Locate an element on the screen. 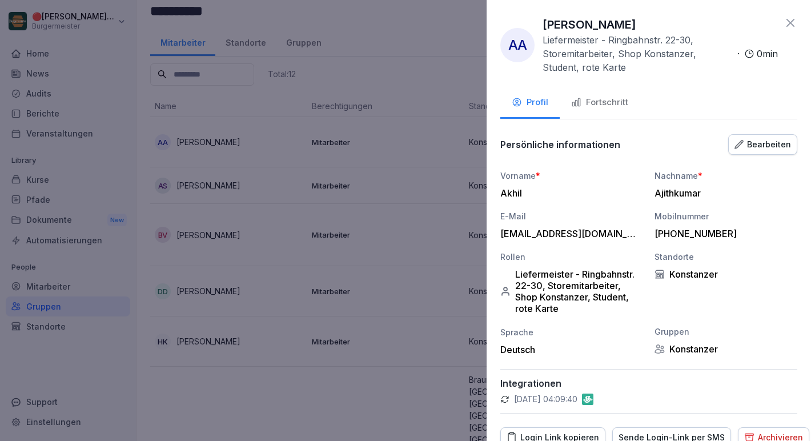 The image size is (811, 441). p: 0 min is located at coordinates (767, 54).